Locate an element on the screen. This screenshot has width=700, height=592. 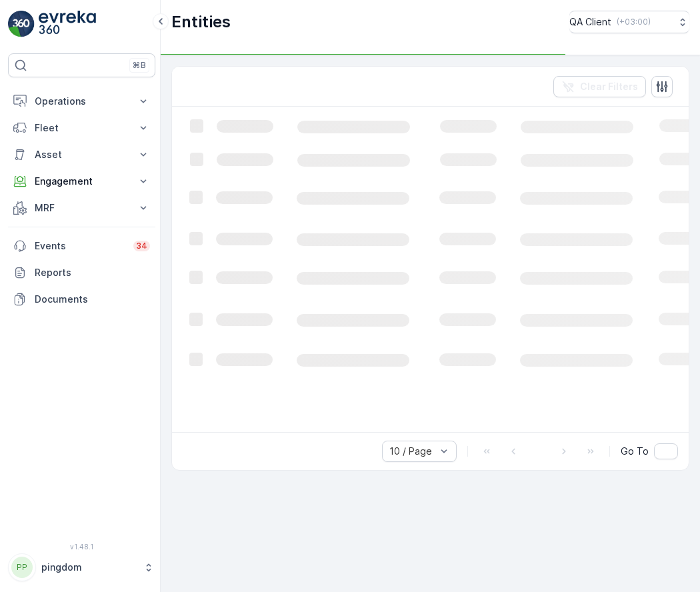
p: pingdom is located at coordinates (88, 567).